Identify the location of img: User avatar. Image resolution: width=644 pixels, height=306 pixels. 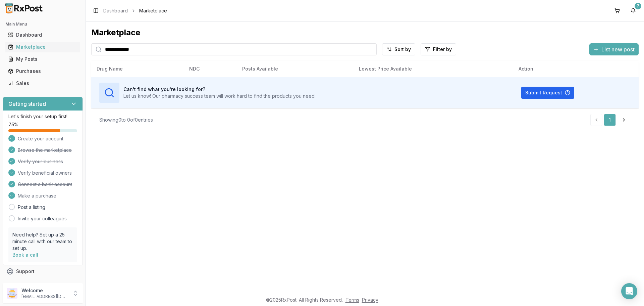
(12, 293).